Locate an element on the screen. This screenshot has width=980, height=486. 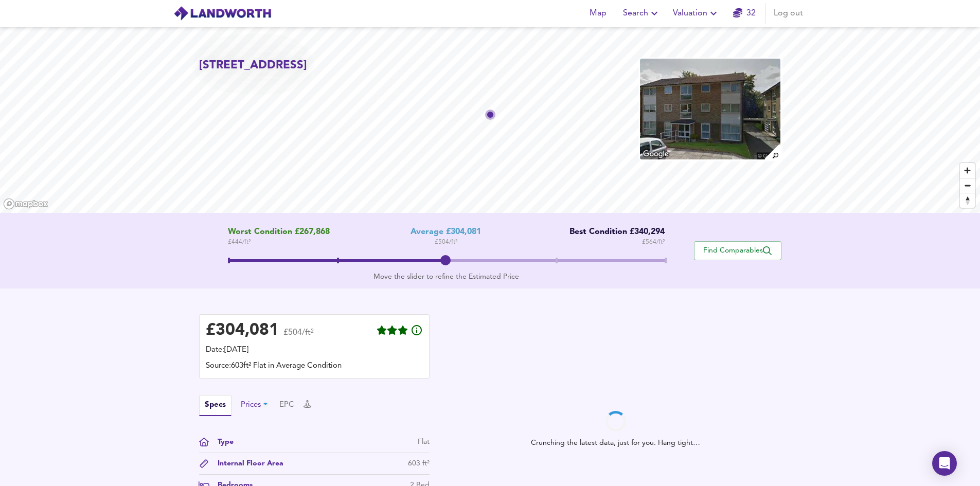
img: logo is located at coordinates (222, 13).